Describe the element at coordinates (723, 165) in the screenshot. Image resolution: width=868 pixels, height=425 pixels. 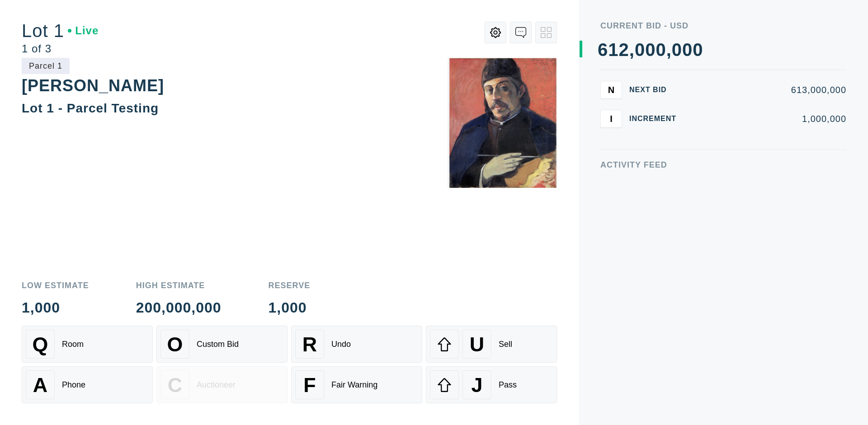
I see `div: Activity Feed` at that location.